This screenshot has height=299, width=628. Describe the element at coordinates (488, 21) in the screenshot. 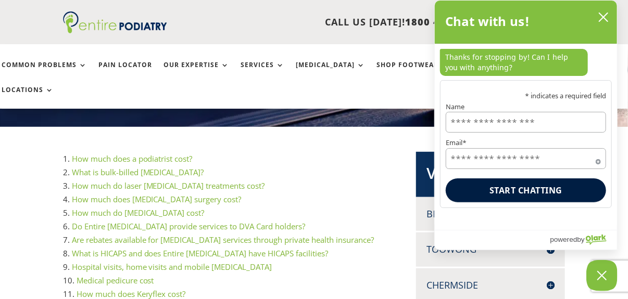

I see `h2: Chat with us!` at that location.